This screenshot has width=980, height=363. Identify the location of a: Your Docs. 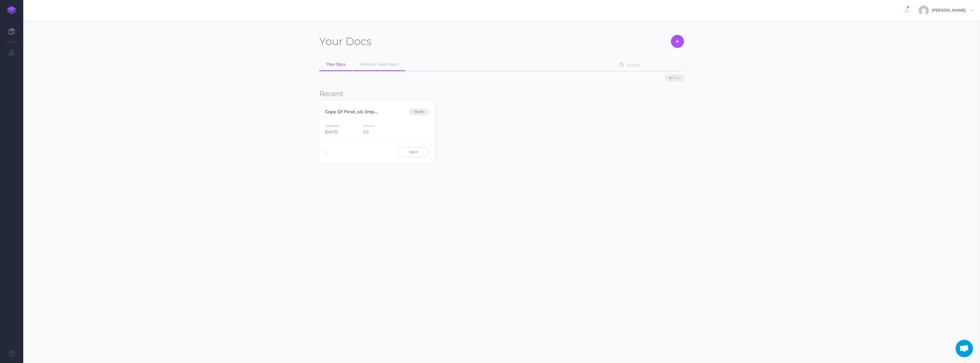
(336, 64).